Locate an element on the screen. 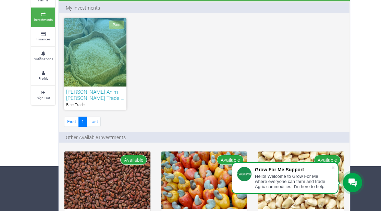  small: Profile is located at coordinates (43, 78).